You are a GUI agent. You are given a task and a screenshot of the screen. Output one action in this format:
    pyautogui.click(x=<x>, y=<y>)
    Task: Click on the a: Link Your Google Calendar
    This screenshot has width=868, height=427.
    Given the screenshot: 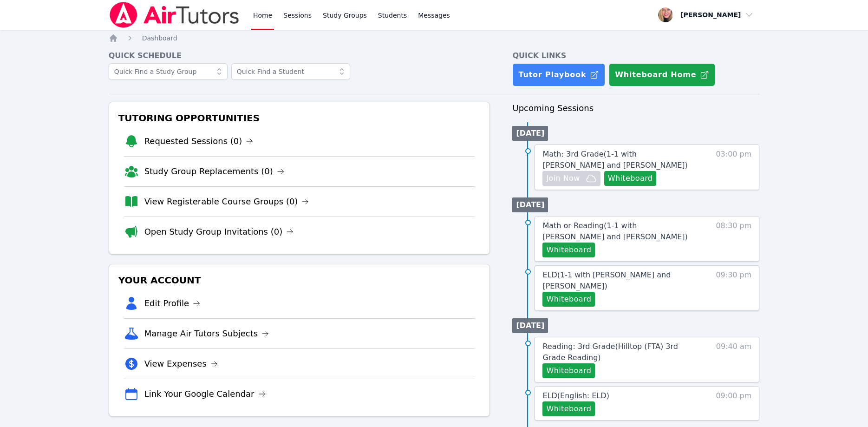 What is the action you would take?
    pyautogui.click(x=205, y=394)
    